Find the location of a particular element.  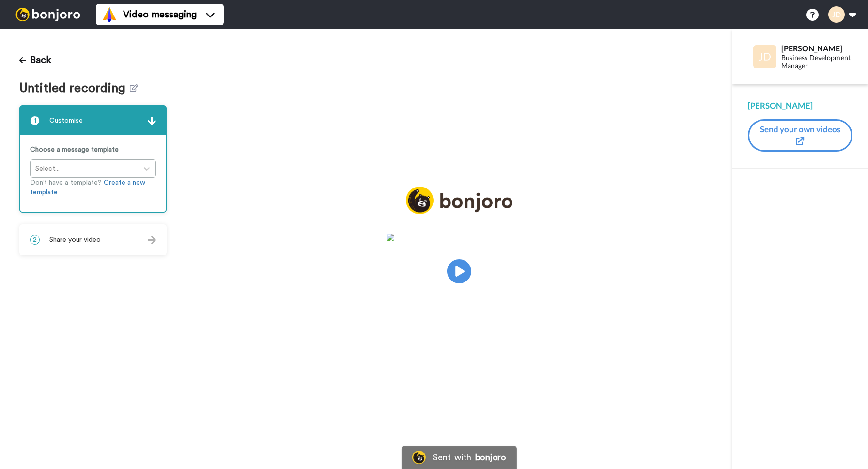

img: logo_full.png is located at coordinates (460, 200).